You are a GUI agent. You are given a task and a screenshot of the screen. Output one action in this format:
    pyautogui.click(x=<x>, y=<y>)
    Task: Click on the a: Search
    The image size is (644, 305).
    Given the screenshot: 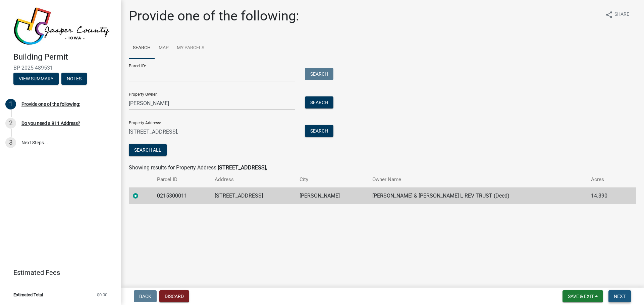 What is the action you would take?
    pyautogui.click(x=142, y=48)
    